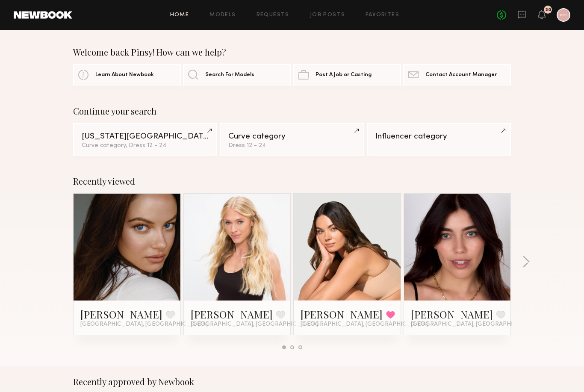 Image resolution: width=584 pixels, height=392 pixels. Describe the element at coordinates (145, 146) in the screenshot. I see `div: Curve category, Dress 12 - 24` at that location.